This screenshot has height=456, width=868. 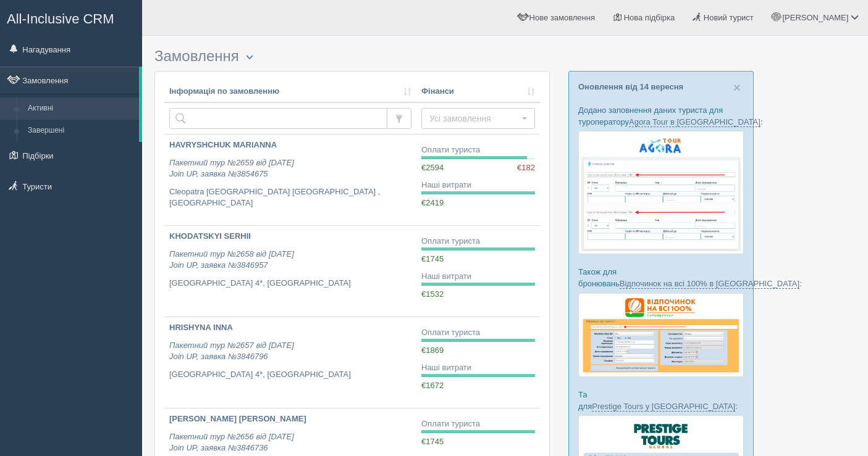 I want to click on b: HRISHYNA INNA, so click(x=201, y=327).